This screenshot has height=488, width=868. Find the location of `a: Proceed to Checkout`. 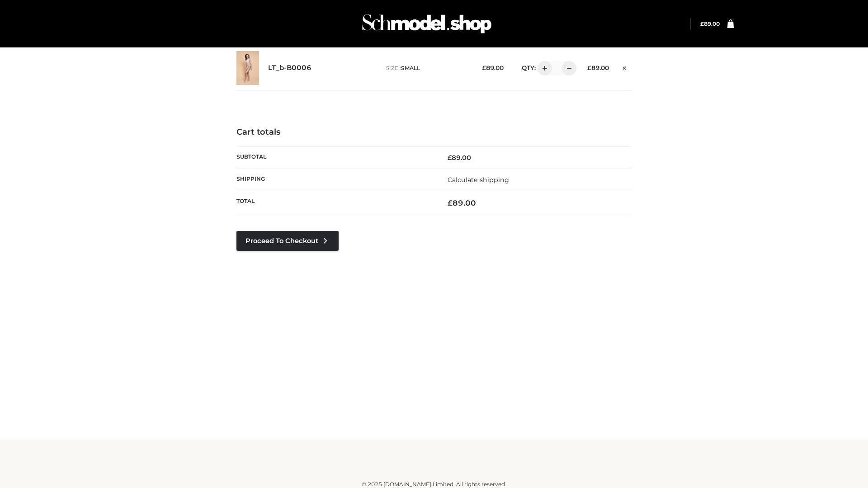

a: Proceed to Checkout is located at coordinates (288, 241).